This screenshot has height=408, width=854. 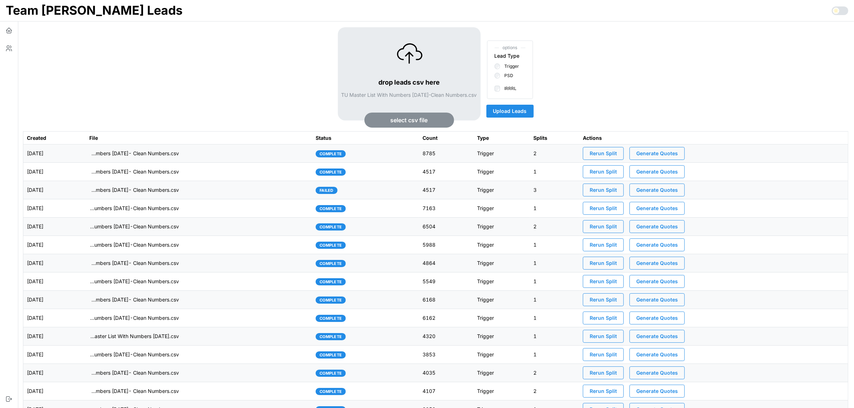 I want to click on button: select csv file, so click(x=409, y=120).